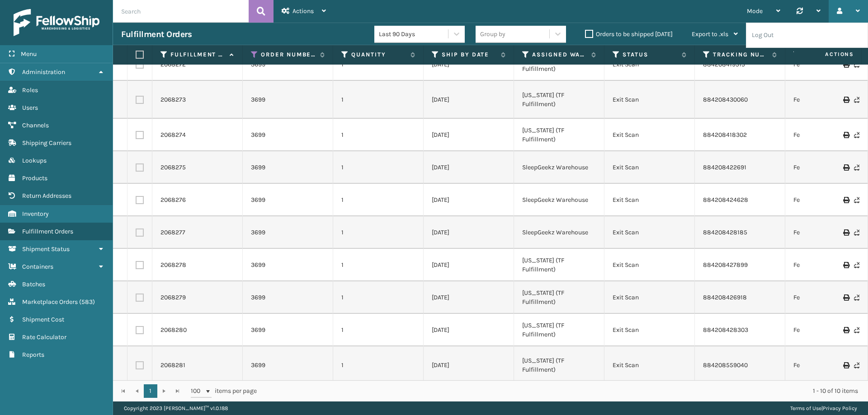 This screenshot has height=415, width=868. Describe the element at coordinates (725, 330) in the screenshot. I see `a: 884208428303` at that location.